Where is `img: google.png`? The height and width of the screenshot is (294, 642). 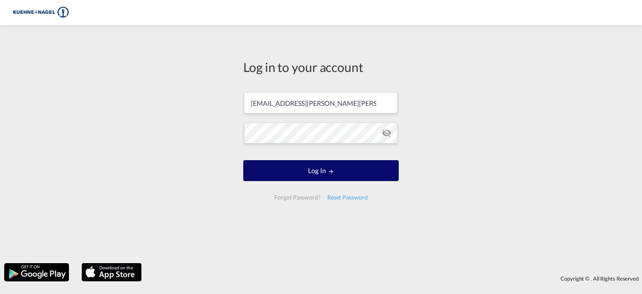 img: google.png is located at coordinates (36, 272).